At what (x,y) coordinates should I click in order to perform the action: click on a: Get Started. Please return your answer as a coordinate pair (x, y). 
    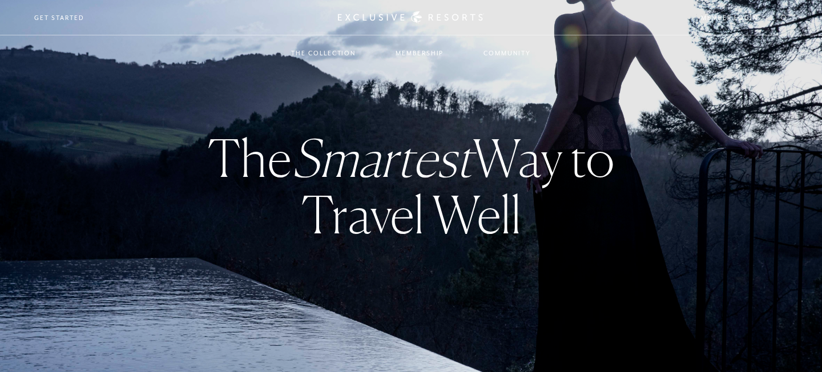
    Looking at the image, I should click on (59, 18).